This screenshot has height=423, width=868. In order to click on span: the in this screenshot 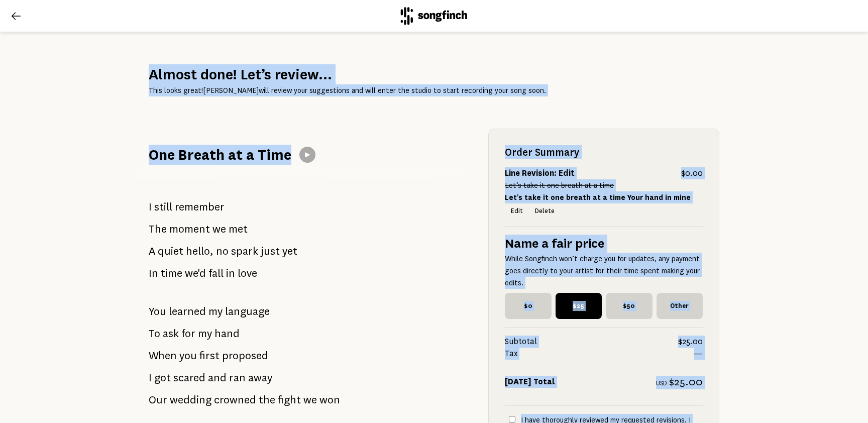, I will do `click(267, 400)`.